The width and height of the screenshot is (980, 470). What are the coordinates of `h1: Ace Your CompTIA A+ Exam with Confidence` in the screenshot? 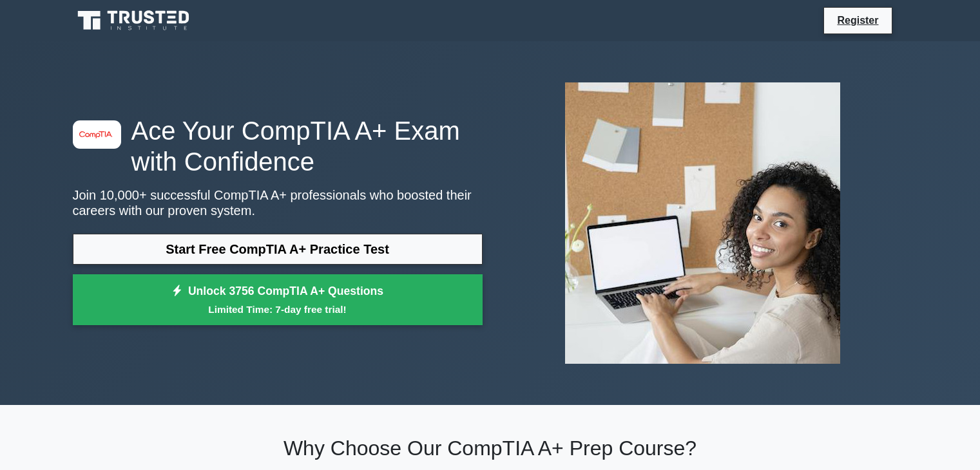 It's located at (278, 146).